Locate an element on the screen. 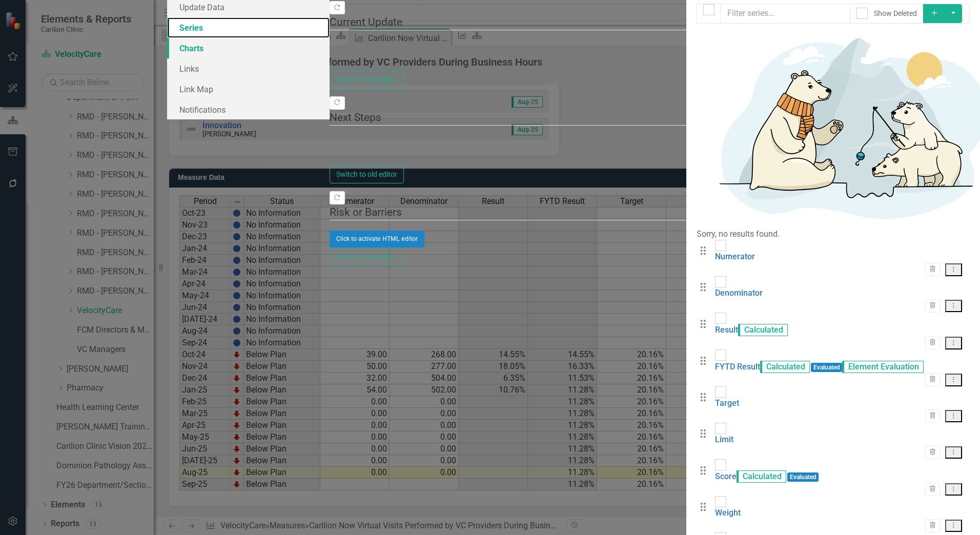  a: Notifications is located at coordinates (248, 110).